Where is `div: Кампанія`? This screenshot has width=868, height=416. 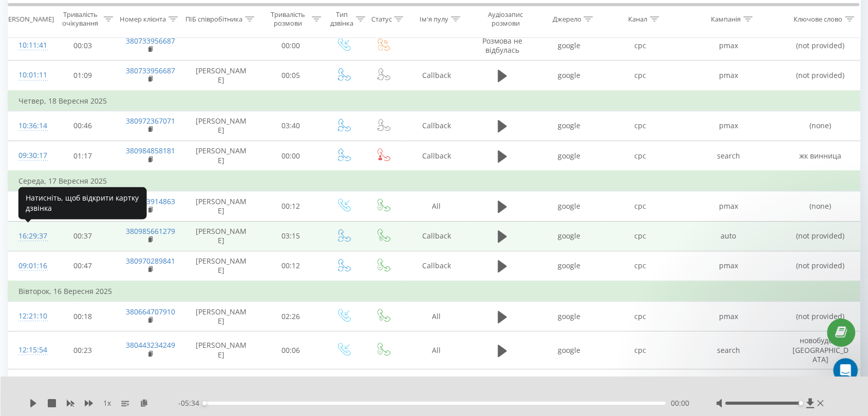
div: Кампанія is located at coordinates (726, 19).